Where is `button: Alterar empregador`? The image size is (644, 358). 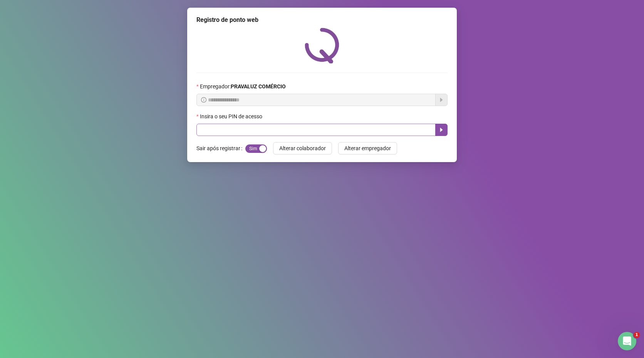
button: Alterar empregador is located at coordinates (367, 149).